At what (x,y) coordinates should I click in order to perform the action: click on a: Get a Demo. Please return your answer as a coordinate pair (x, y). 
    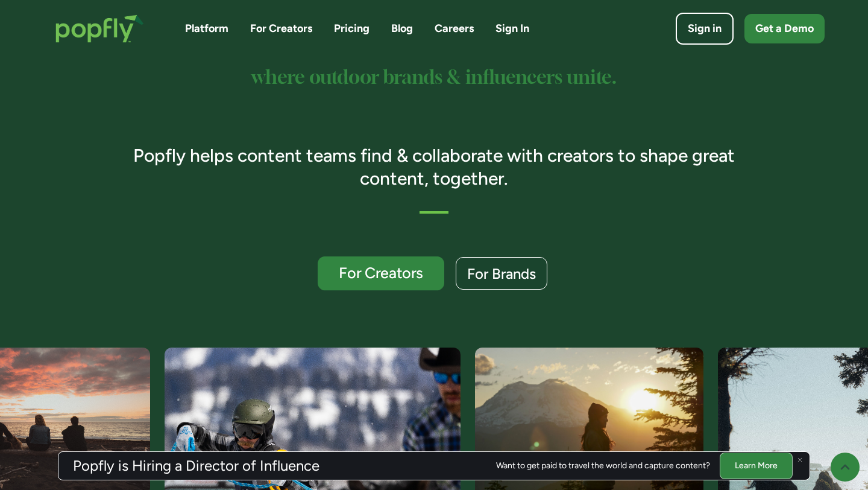
    Looking at the image, I should click on (784, 28).